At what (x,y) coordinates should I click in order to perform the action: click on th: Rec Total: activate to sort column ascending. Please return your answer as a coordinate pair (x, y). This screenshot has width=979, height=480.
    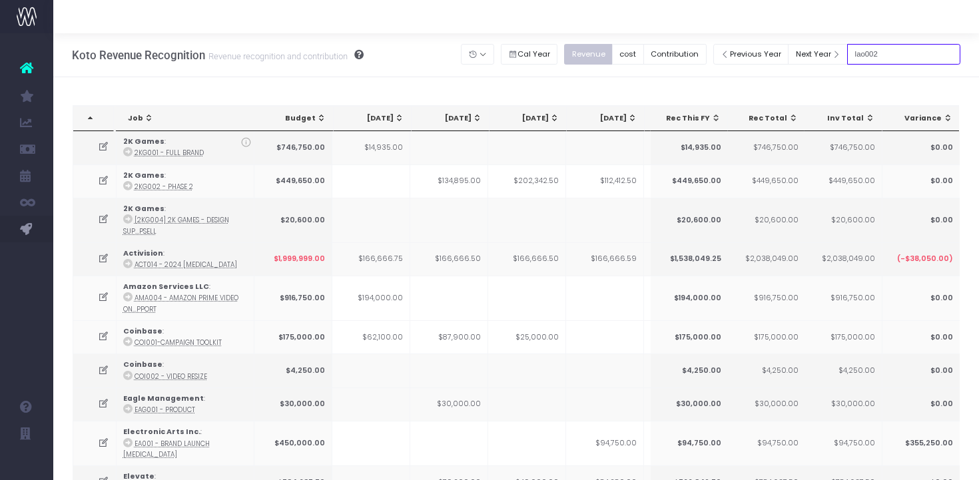
    Looking at the image, I should click on (767, 119).